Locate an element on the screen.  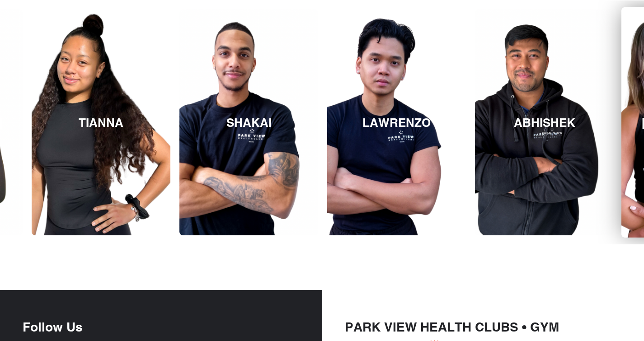
b: JOIN NOW is located at coordinates (416, 278).